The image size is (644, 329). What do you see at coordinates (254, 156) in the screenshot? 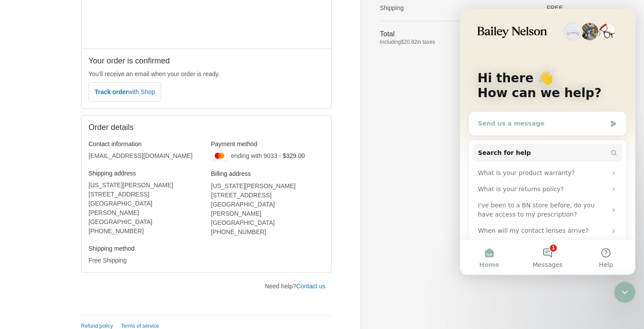
I see `span: ending with 9033` at bounding box center [254, 156].